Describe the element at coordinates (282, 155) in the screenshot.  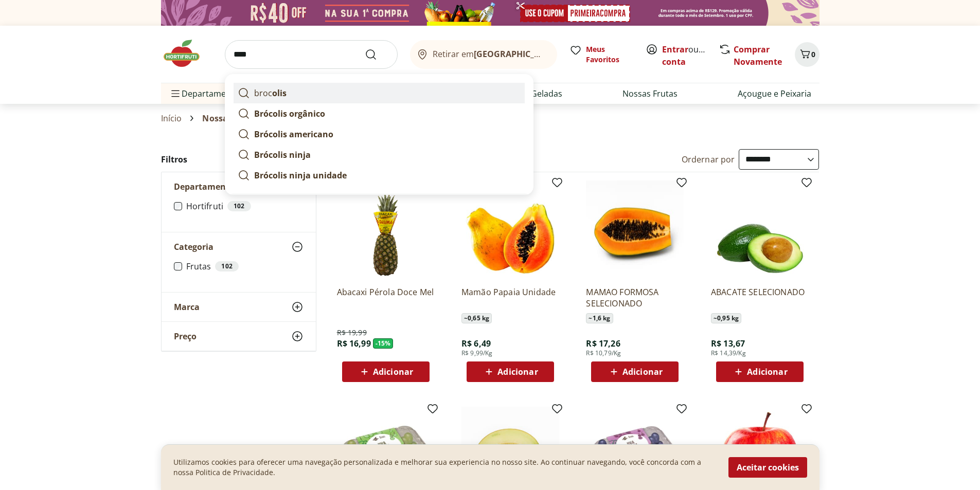
I see `strong: Brócolis ninja` at that location.